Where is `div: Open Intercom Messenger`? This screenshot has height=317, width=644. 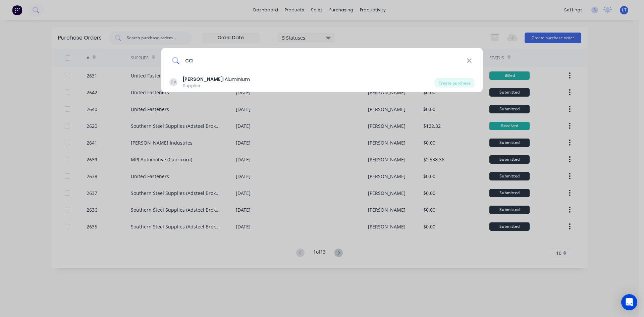
div: Open Intercom Messenger is located at coordinates (629, 302).